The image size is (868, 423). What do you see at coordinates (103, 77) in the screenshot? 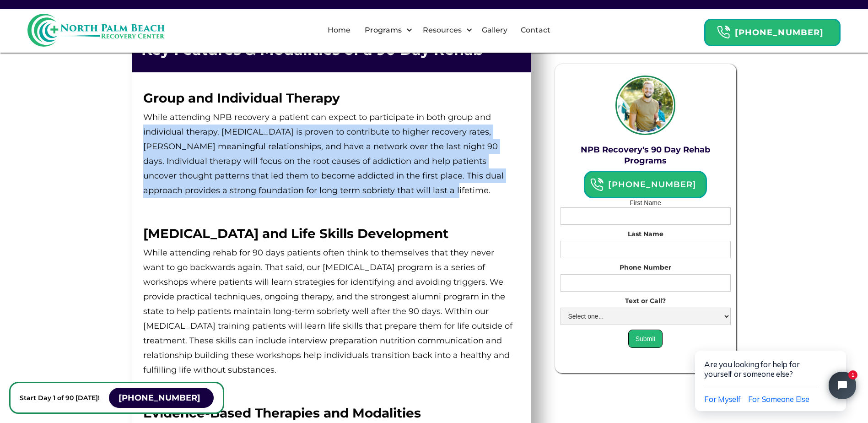
I see `button: For Someone Else` at bounding box center [103, 77].